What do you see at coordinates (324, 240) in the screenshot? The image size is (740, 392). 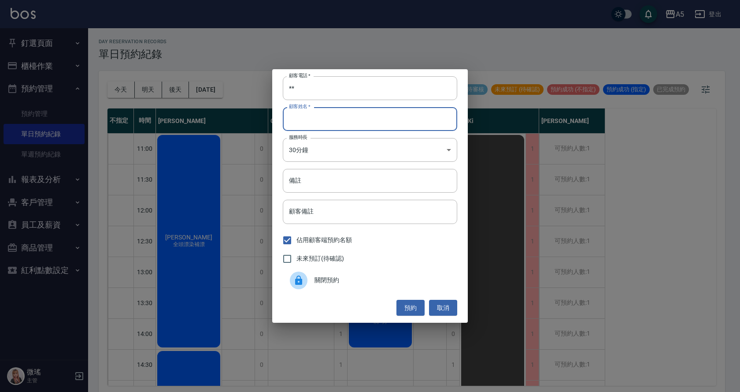 I see `span: 佔用顧客端預約名額` at bounding box center [324, 240].